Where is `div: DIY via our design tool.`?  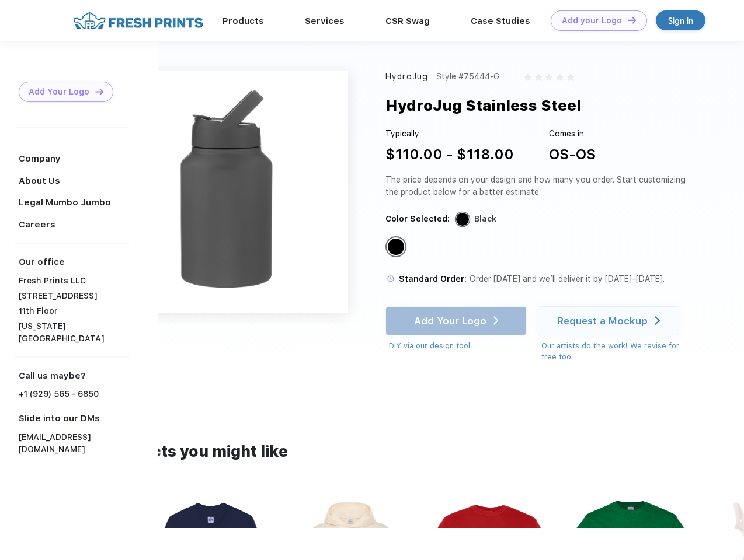
div: DIY via our design tool. is located at coordinates (458, 346).